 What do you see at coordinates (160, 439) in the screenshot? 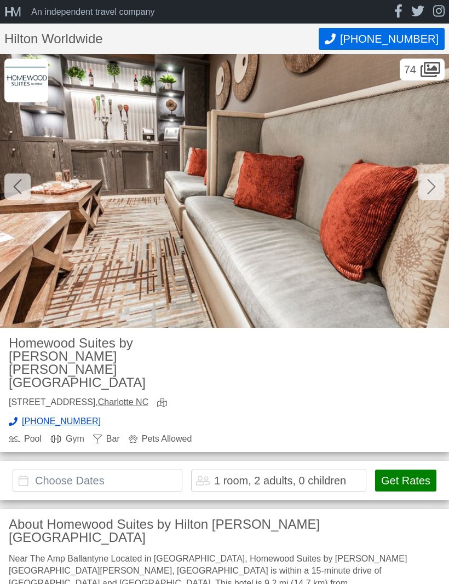
I see `div: Pets Allowed` at bounding box center [160, 439].